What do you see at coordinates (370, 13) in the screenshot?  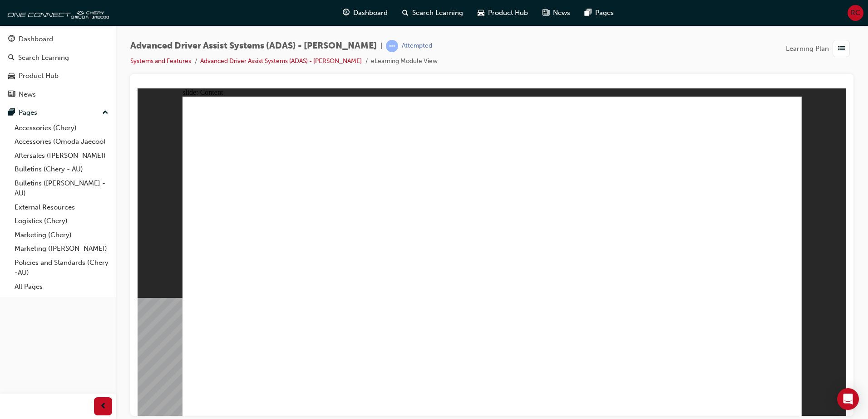 I see `span: Dashboard` at bounding box center [370, 13].